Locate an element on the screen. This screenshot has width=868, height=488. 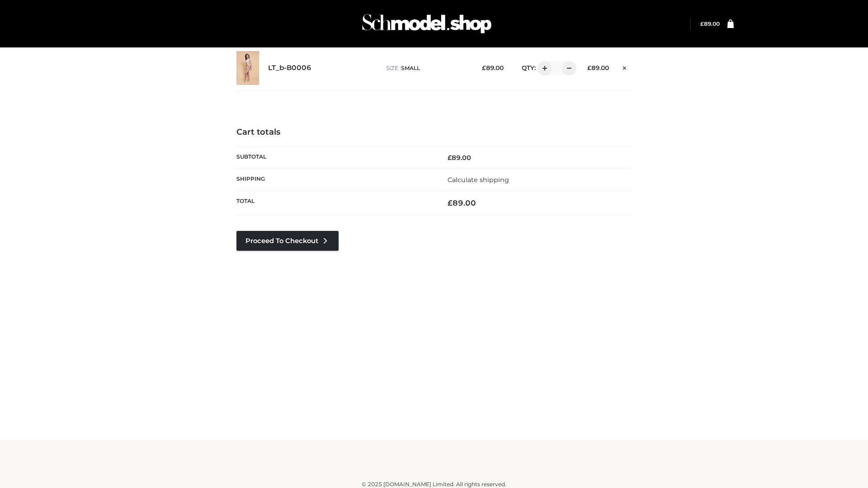
a: Schmodel Admin 964 is located at coordinates (427, 24).